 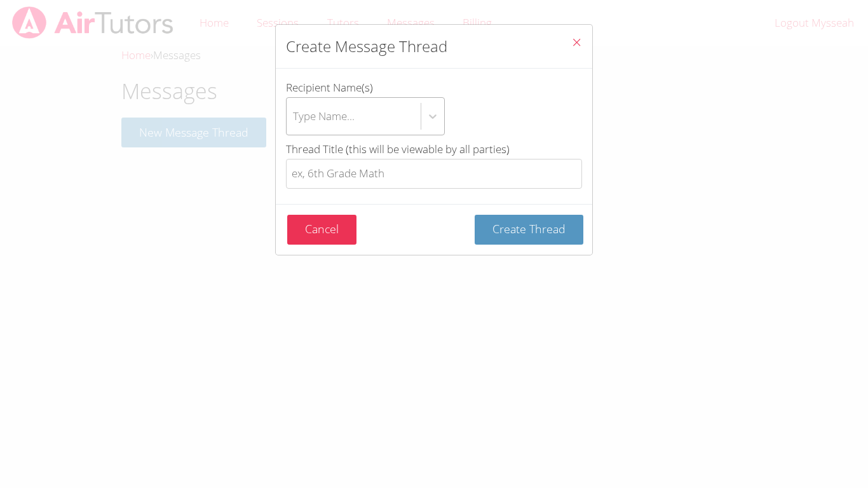 I want to click on span: Create Thread, so click(x=528, y=229).